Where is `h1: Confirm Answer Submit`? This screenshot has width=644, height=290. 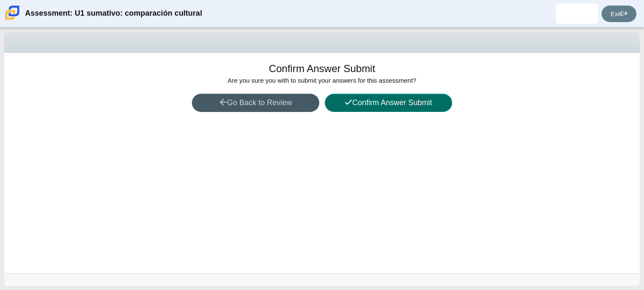 h1: Confirm Answer Submit is located at coordinates (322, 69).